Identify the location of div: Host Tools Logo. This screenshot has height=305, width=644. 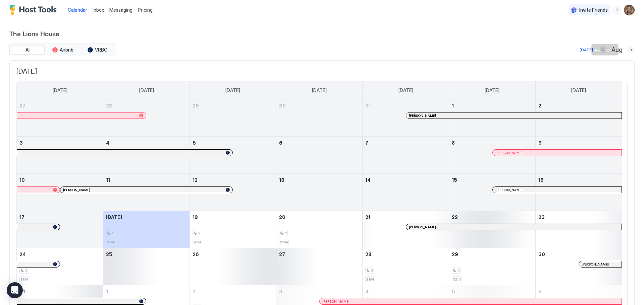
(34, 10).